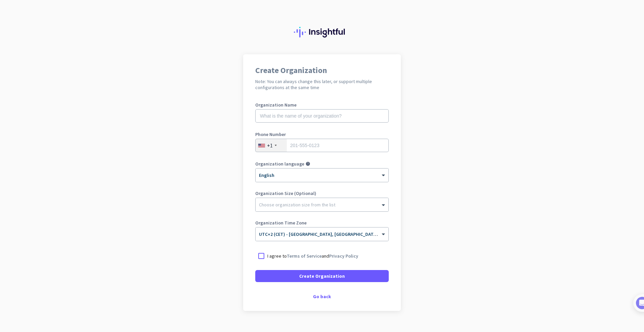  I want to click on div: Go back, so click(322, 297).